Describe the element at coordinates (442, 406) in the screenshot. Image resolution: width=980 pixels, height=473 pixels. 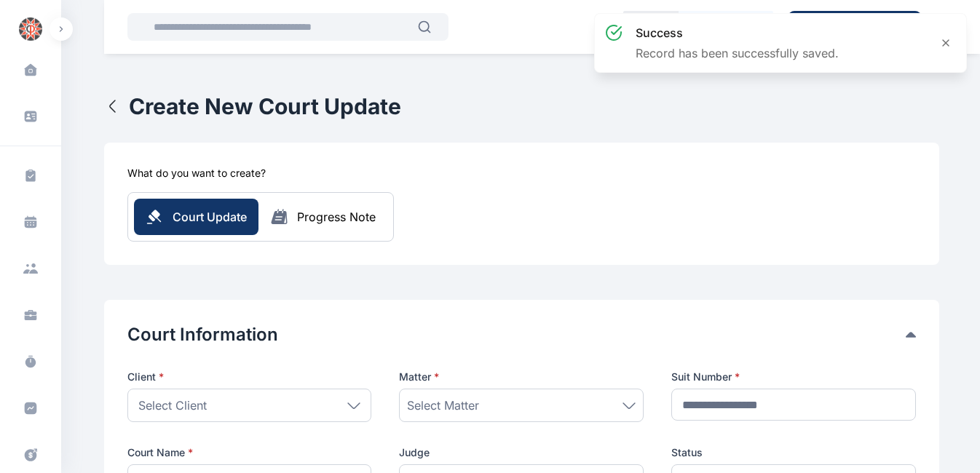
I see `span: Select Matter` at that location.